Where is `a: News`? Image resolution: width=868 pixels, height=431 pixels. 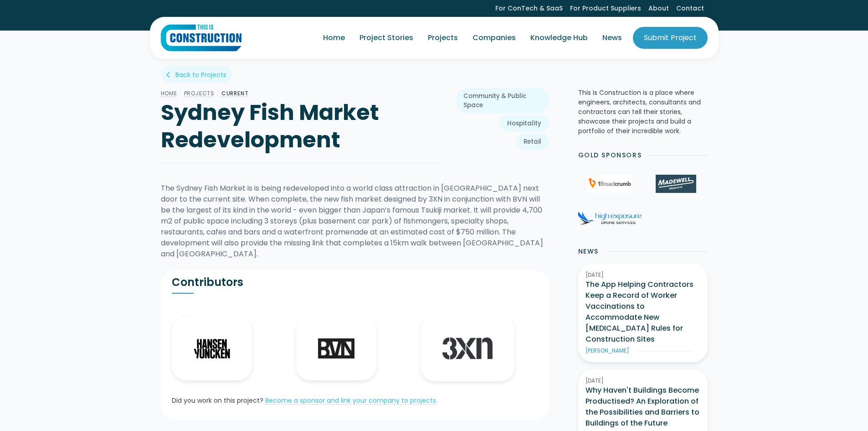
a: News is located at coordinates (612, 38).